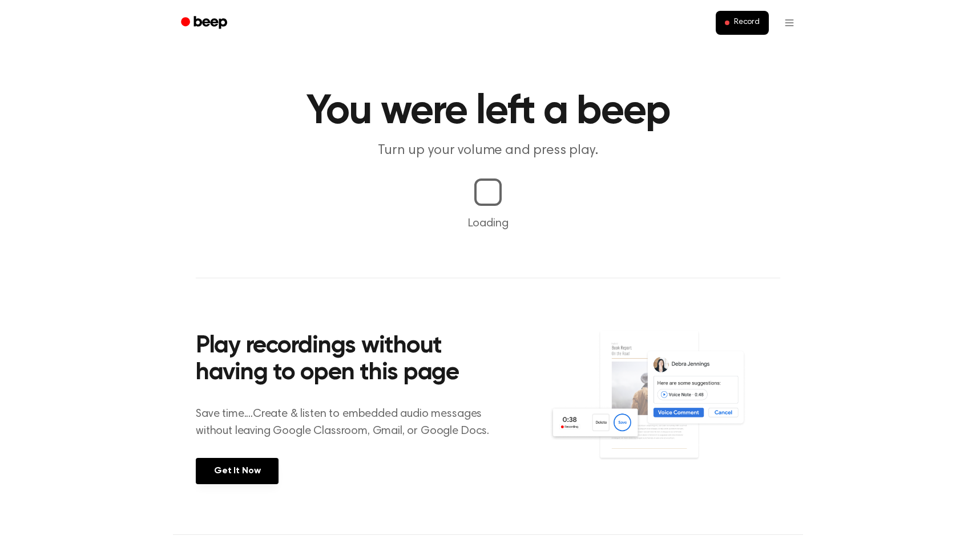  What do you see at coordinates (747, 23) in the screenshot?
I see `span: Record` at bounding box center [747, 23].